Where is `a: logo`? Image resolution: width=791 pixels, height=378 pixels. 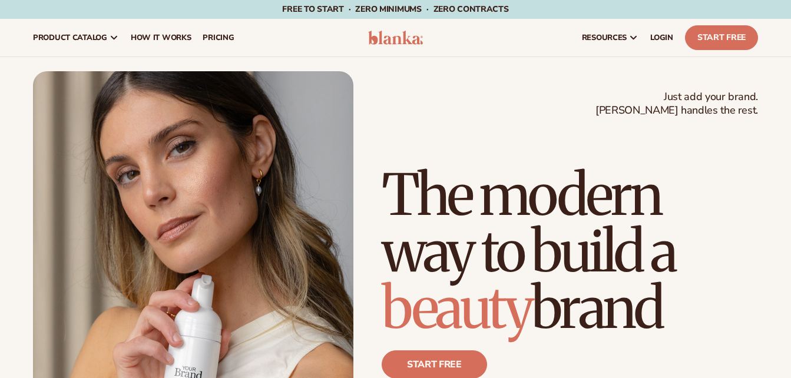
a: logo is located at coordinates (396, 38).